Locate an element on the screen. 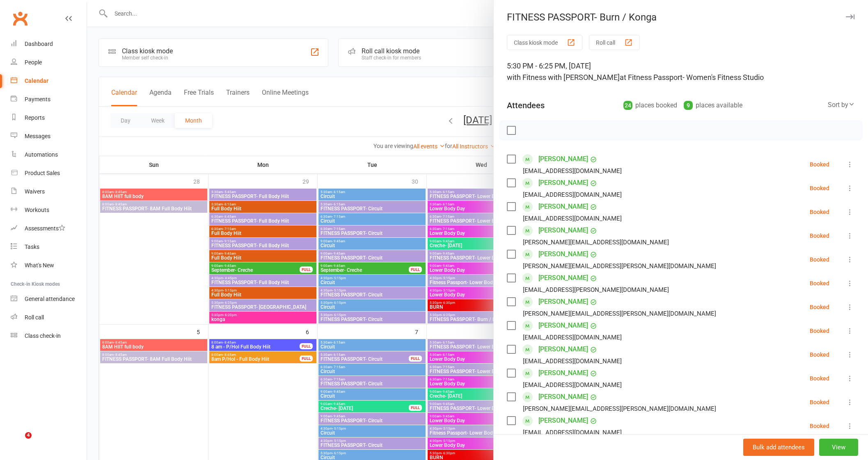 The height and width of the screenshot is (460, 868). a: General attendance kiosk mode is located at coordinates (48, 299).